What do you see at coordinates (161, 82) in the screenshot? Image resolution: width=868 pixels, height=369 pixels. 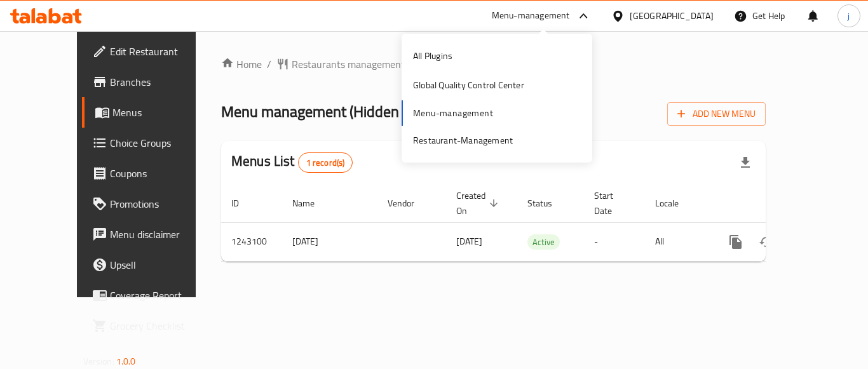 I see `span: Branches` at bounding box center [161, 82].